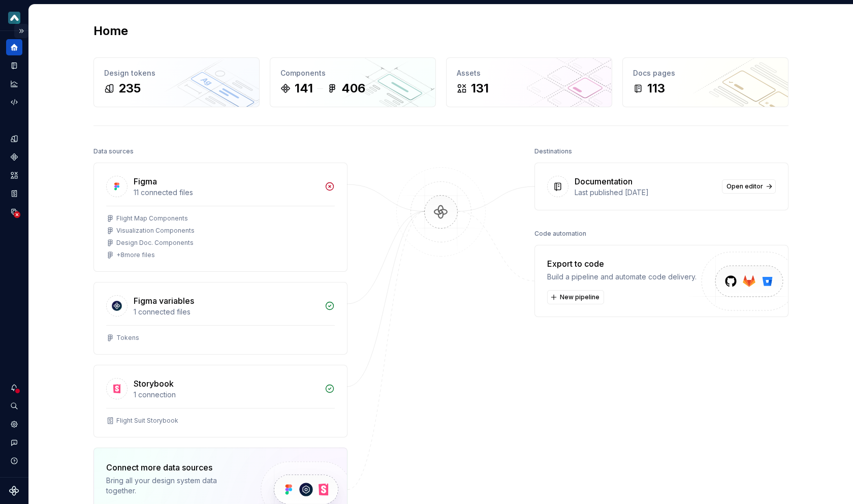 The width and height of the screenshot is (853, 504). Describe the element at coordinates (153, 383) in the screenshot. I see `div: Storybook` at that location.